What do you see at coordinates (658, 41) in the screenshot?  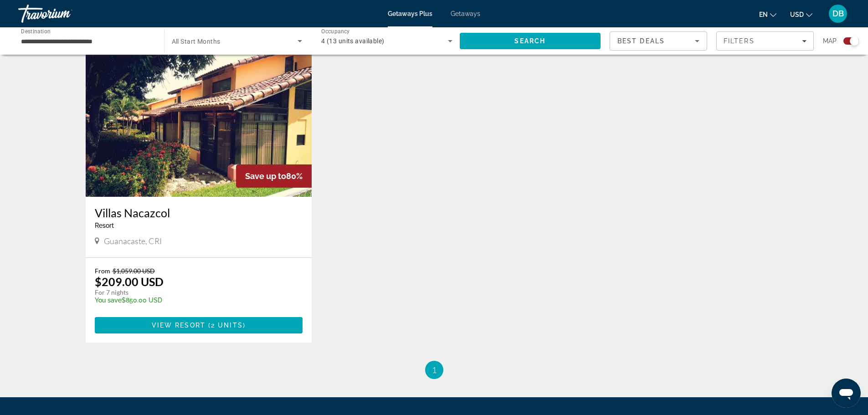 I see `mat-select: Sort by` at bounding box center [658, 41].